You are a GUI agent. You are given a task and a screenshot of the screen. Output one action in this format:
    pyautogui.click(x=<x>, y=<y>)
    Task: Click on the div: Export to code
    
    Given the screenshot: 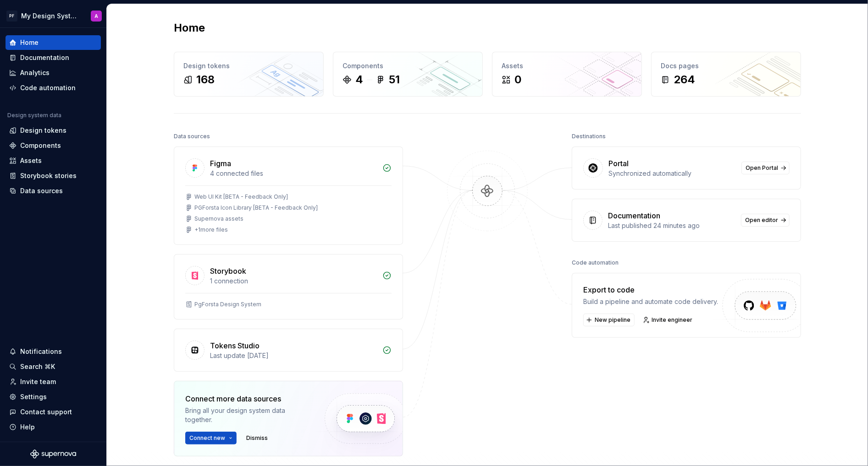 What is the action you would take?
    pyautogui.click(x=650, y=290)
    